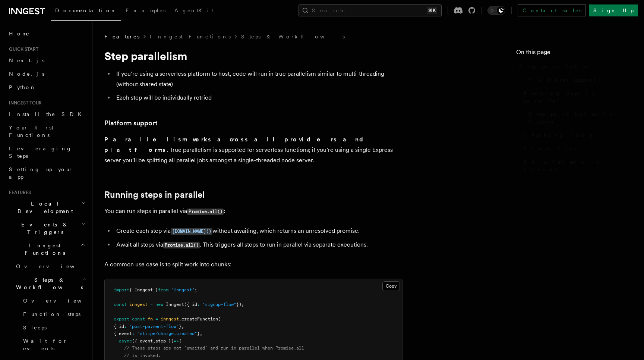 Image resolution: width=644 pixels, height=360 pixels. Describe the element at coordinates (194, 11) in the screenshot. I see `a: AgentKit` at that location.